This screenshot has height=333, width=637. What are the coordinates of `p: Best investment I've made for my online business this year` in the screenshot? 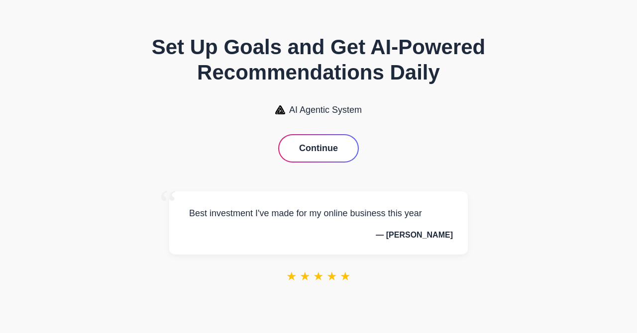 It's located at (319, 214).